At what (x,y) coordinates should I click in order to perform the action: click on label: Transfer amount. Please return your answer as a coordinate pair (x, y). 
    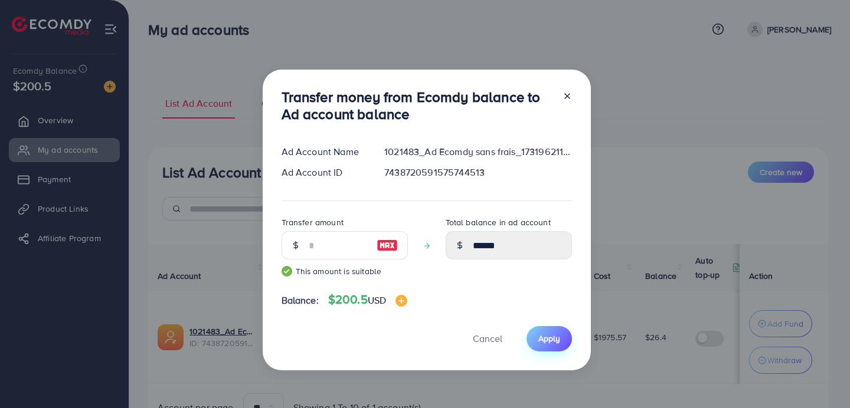
    Looking at the image, I should click on (312, 222).